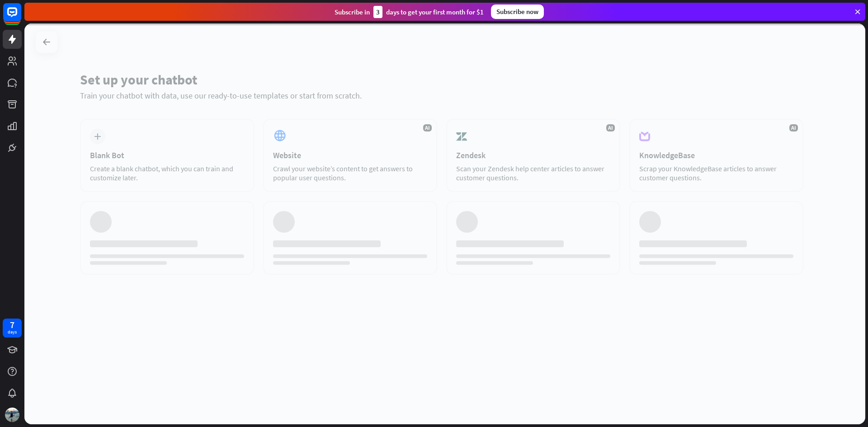  I want to click on div: Subscribe in days to get your first month for $1, so click(409, 12).